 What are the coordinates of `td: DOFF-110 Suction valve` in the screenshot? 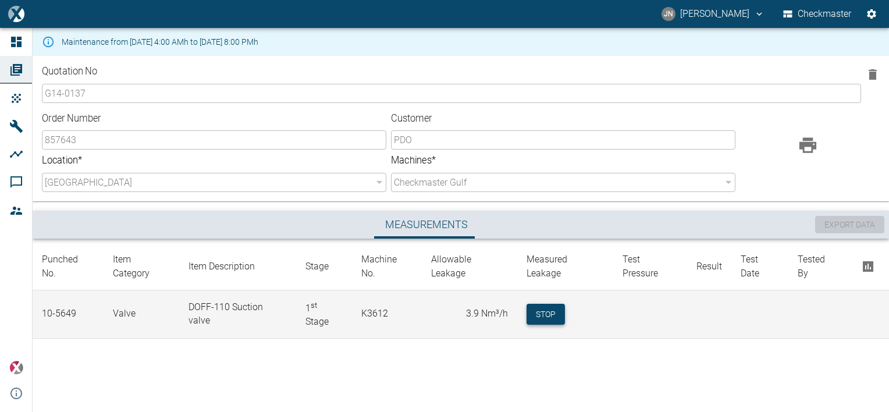 It's located at (237, 314).